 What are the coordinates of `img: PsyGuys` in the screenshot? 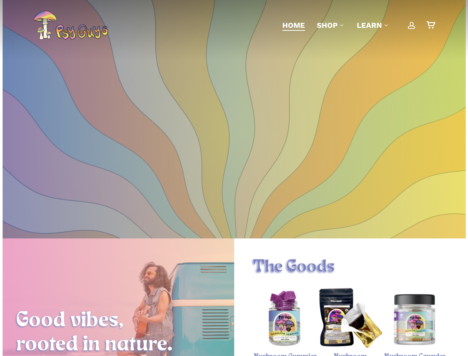 It's located at (71, 25).